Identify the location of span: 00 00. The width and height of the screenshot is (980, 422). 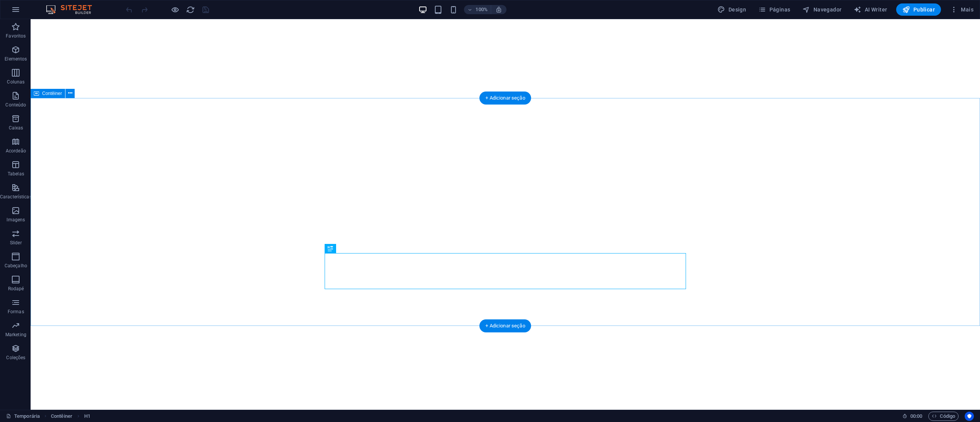
(916, 416).